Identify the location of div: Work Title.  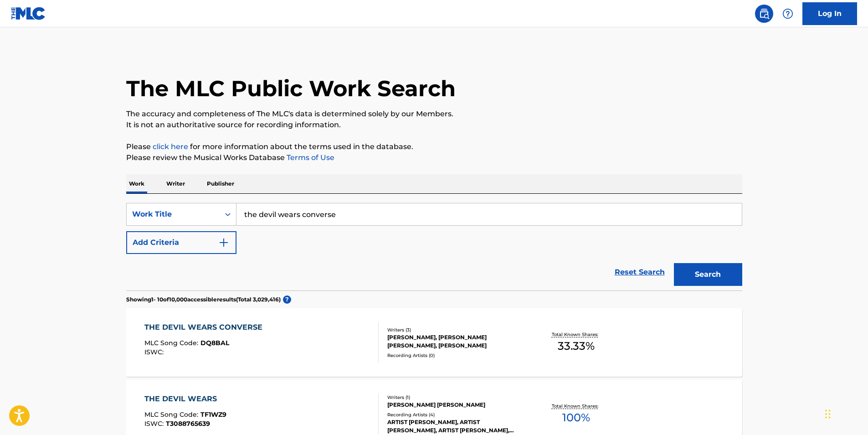
(173, 214).